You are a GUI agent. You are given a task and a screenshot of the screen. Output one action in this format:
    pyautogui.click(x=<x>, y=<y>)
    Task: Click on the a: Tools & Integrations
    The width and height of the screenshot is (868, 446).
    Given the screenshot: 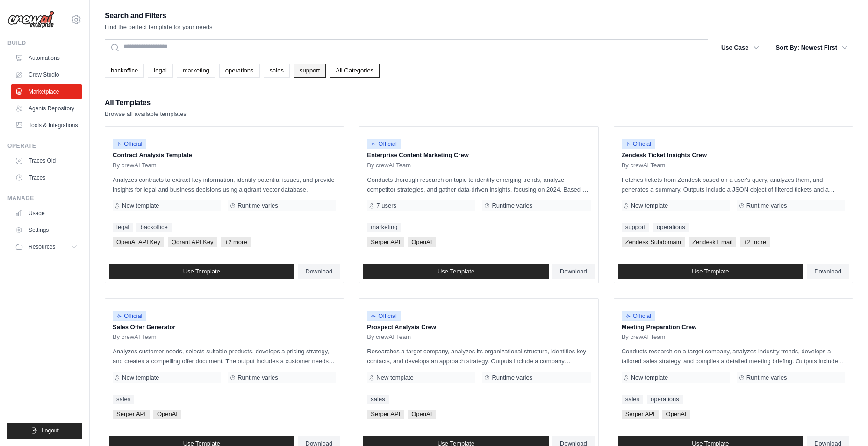 What is the action you would take?
    pyautogui.click(x=46, y=125)
    